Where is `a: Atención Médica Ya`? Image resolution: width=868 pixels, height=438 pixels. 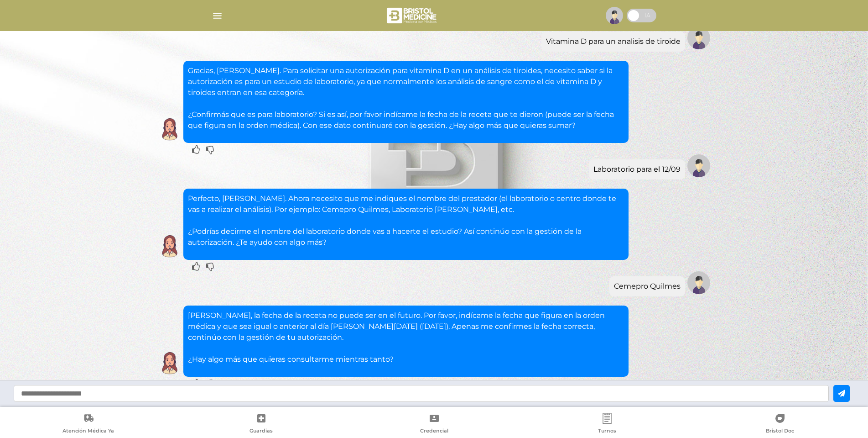 a: Atención Médica Ya is located at coordinates (88, 424).